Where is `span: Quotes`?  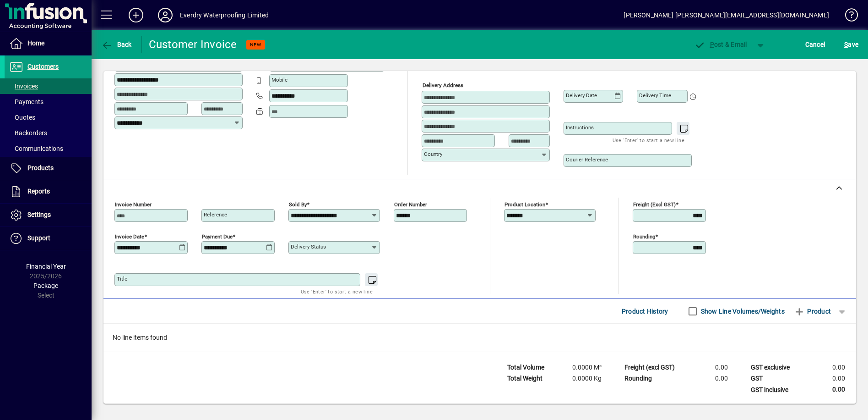 span: Quotes is located at coordinates (22, 118).